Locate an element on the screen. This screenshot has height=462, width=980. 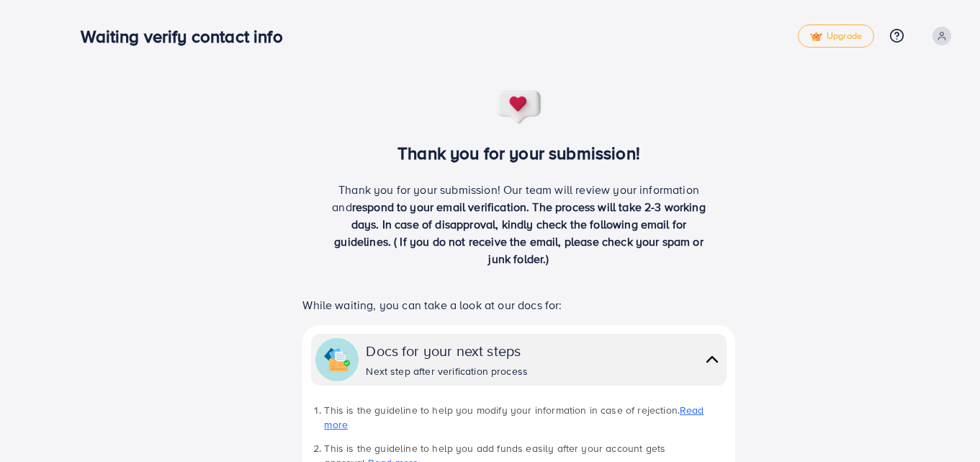
p: While waiting, you can take a look at our docs for: is located at coordinates (518, 305).